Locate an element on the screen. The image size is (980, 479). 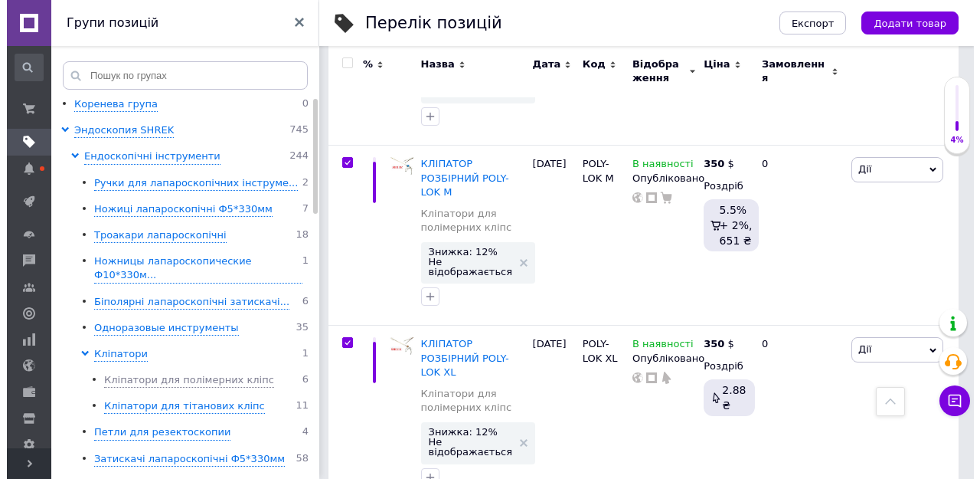
span: Замовлення is located at coordinates (788, 71).